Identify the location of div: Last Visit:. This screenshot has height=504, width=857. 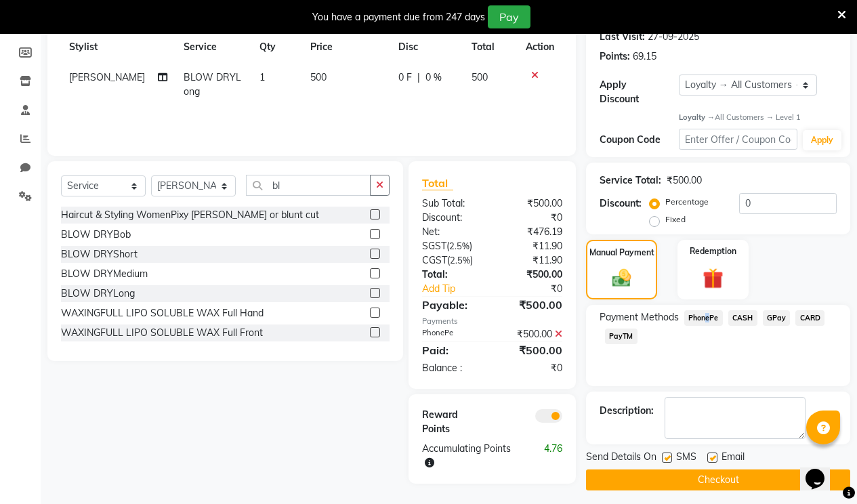
(622, 36).